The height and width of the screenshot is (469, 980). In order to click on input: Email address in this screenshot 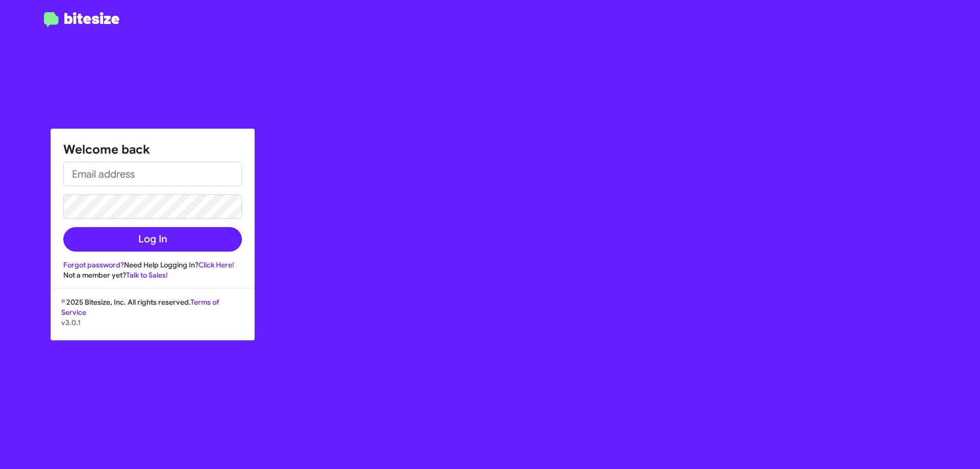, I will do `click(153, 174)`.